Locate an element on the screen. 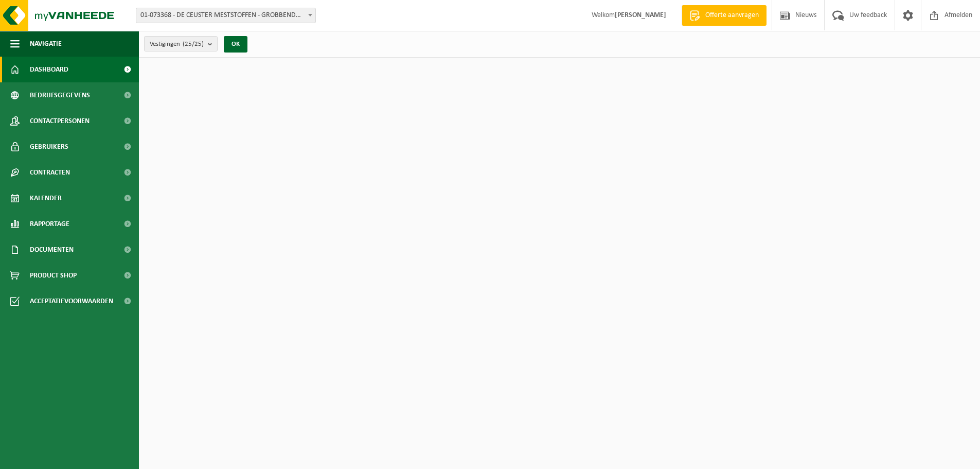 The image size is (980, 469). span: Kalender is located at coordinates (46, 198).